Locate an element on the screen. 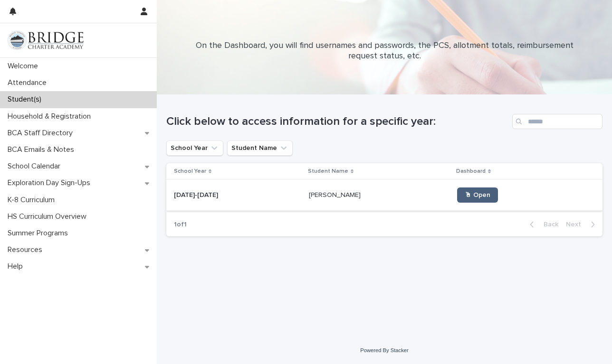 The image size is (612, 364). p: Exploration Day Sign-Ups is located at coordinates (51, 183).